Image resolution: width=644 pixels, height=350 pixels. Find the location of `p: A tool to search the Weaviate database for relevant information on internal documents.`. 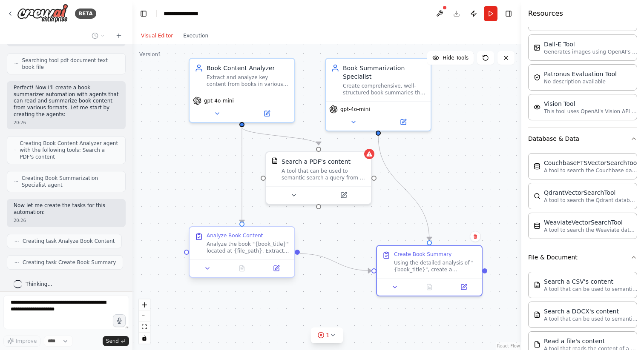

p: A tool to search the Weaviate database for relevant information on internal documents. is located at coordinates (590, 230).